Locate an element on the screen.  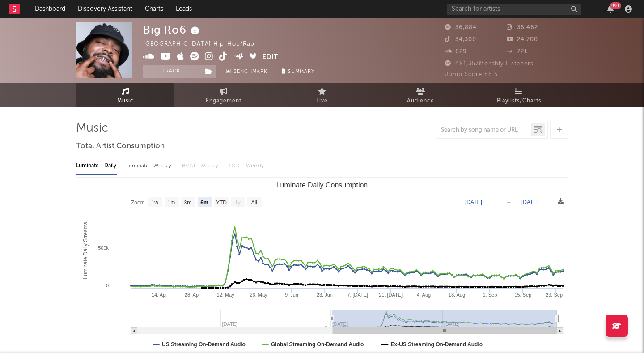
text: 500k is located at coordinates (103, 248).